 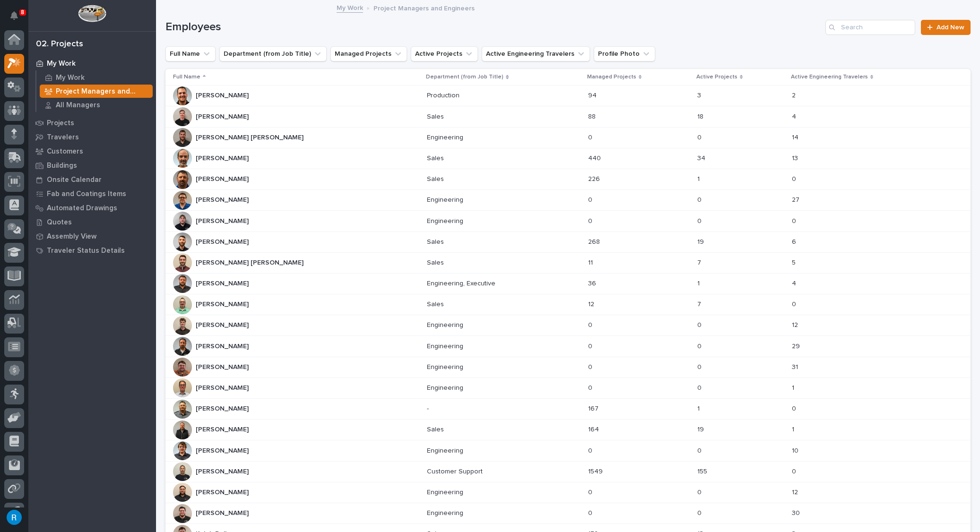 What do you see at coordinates (596, 470) in the screenshot?
I see `p: 1549` at bounding box center [596, 470].